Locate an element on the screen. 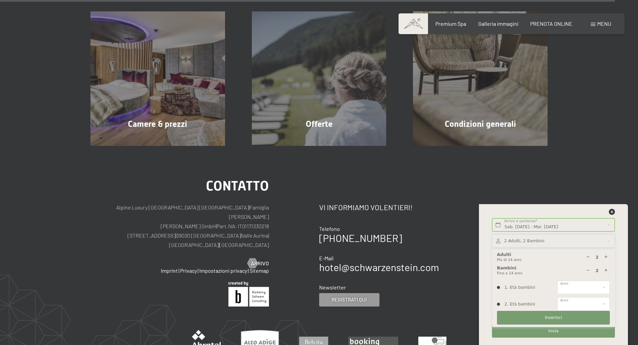 The width and height of the screenshot is (638, 345). a: hotel@schwarzenstein.com is located at coordinates (379, 267).